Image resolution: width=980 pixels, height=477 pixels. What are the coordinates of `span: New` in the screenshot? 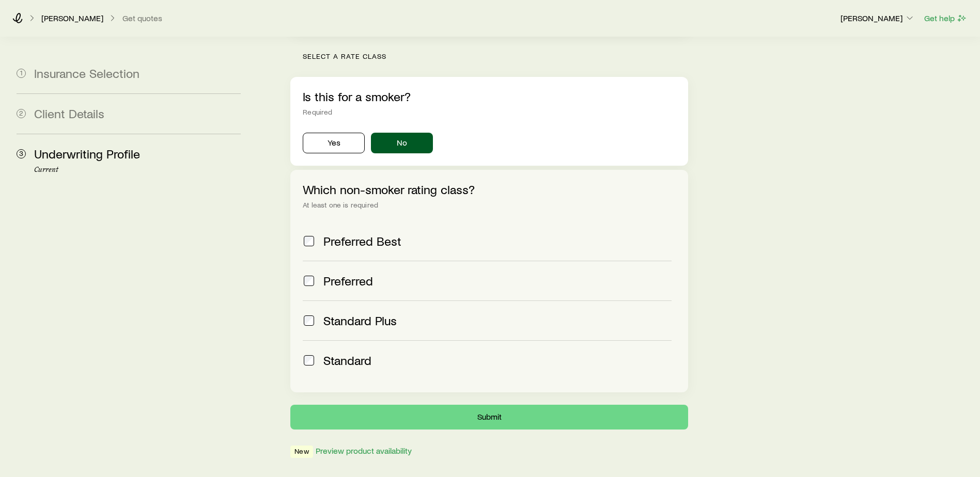 It's located at (301, 453).